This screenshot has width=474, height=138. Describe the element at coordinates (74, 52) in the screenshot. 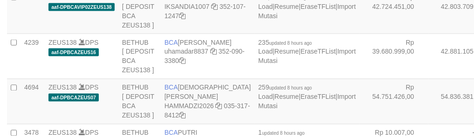

I see `span: aaf-DPBCAZEUS16` at that location.